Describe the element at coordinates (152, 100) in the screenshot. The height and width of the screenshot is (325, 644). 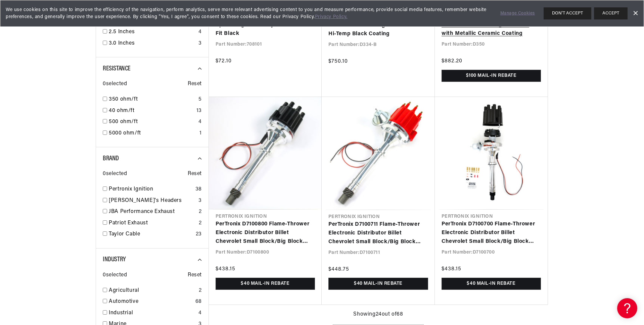
I see `a: 350 ohm/ft` at that location.